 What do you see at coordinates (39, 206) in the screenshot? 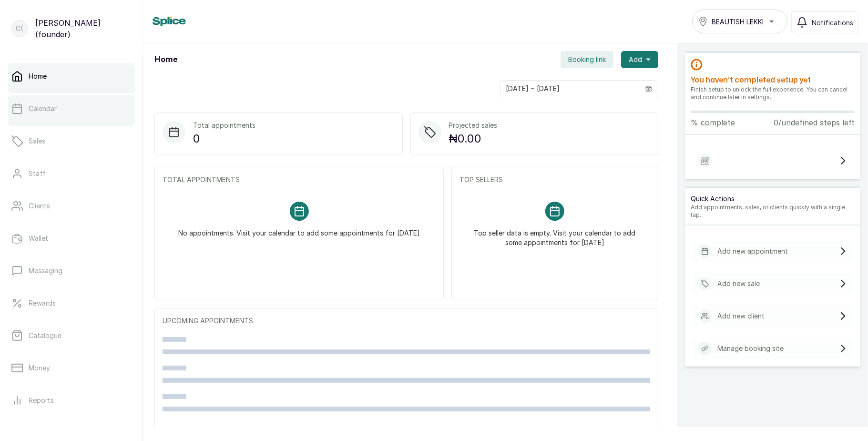
I see `p: Clients` at bounding box center [39, 206].